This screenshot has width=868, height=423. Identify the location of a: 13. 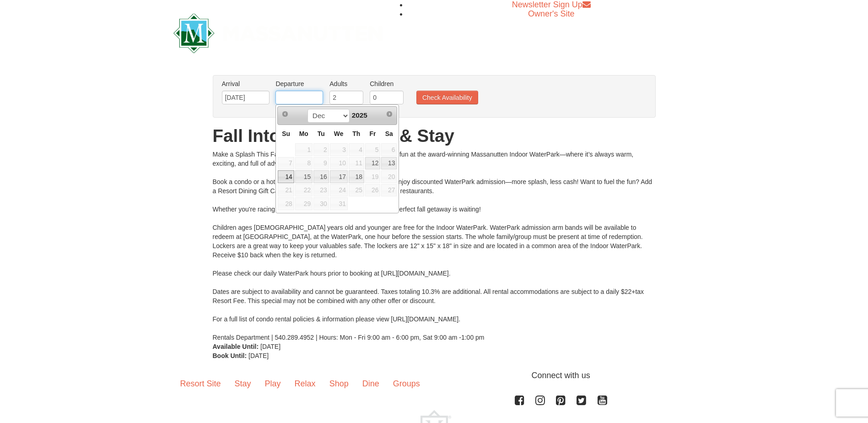
(389, 164).